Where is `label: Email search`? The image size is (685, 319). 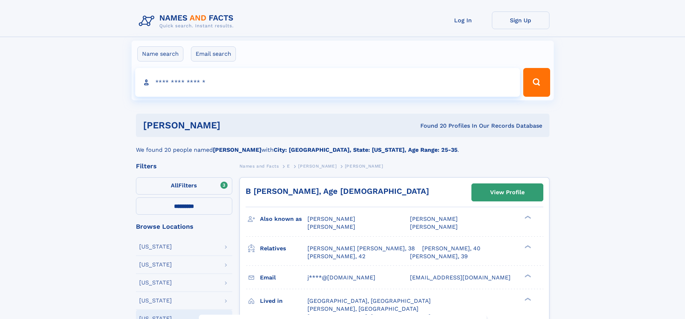
label: Email search is located at coordinates (213, 54).